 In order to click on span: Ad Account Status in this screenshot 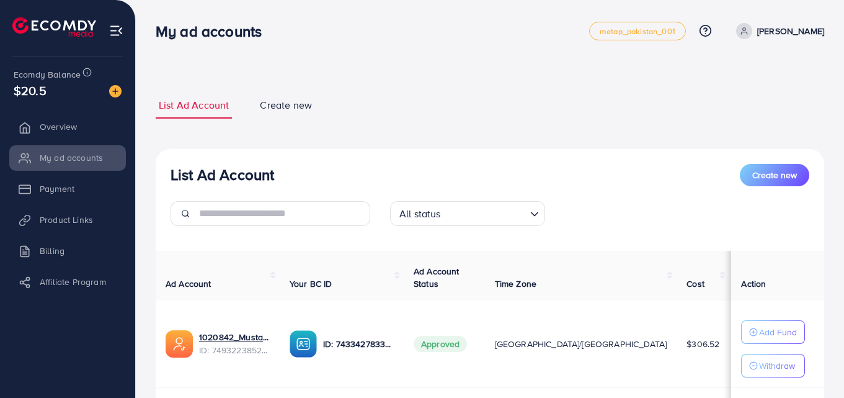, I will do `click(437, 277)`.